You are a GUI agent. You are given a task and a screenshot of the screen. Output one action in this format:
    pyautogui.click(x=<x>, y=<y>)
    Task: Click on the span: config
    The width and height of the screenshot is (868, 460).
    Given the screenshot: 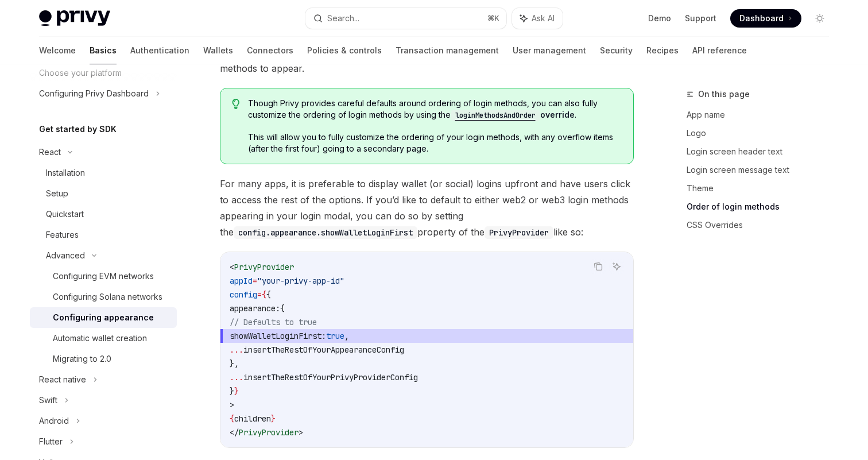 What is the action you would take?
    pyautogui.click(x=243, y=294)
    